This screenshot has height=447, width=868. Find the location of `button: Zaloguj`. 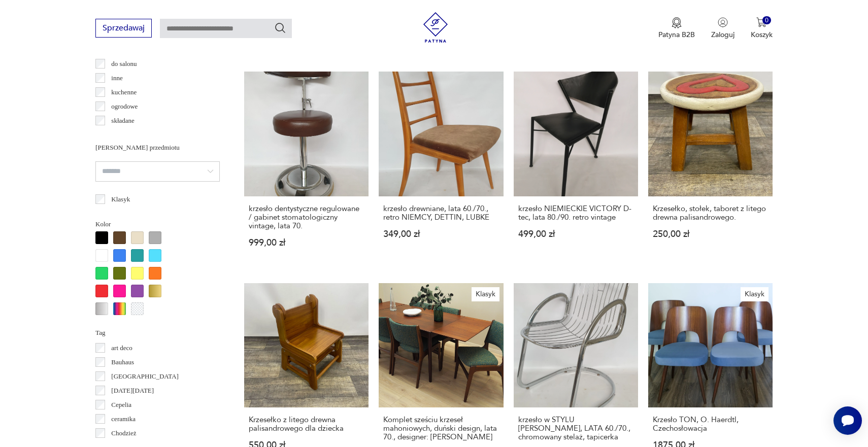

button: Zaloguj is located at coordinates (723, 28).